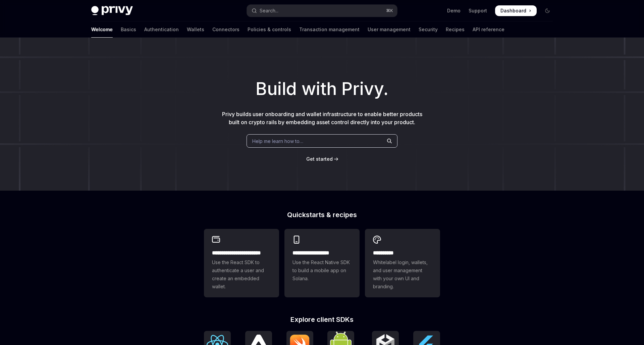 Image resolution: width=644 pixels, height=345 pixels. Describe the element at coordinates (320, 158) in the screenshot. I see `span: Get started` at that location.